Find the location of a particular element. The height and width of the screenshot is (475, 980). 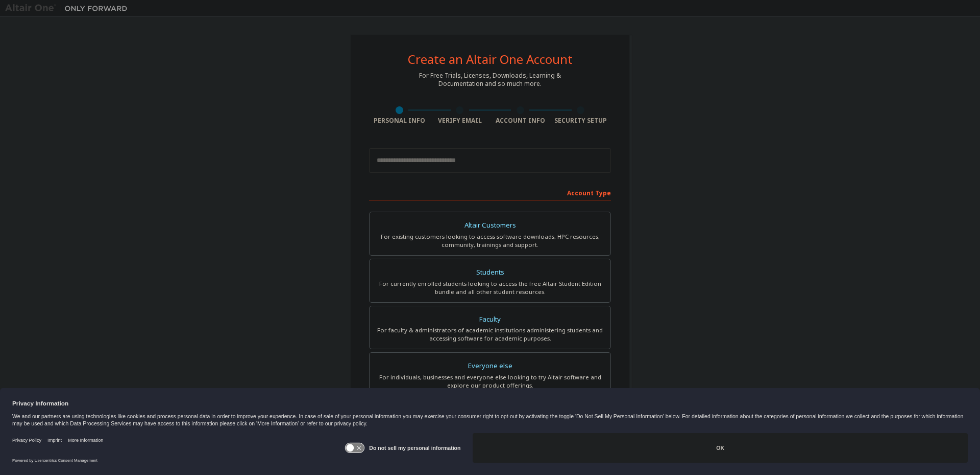

div: For faculty & administrators of academic institutions administering students and accessing softwa... is located at coordinates (490, 334).